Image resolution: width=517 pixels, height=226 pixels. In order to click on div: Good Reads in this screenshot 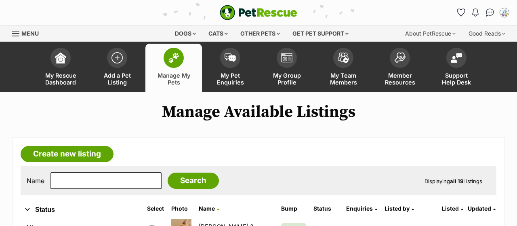, I will do `click(487, 34)`.